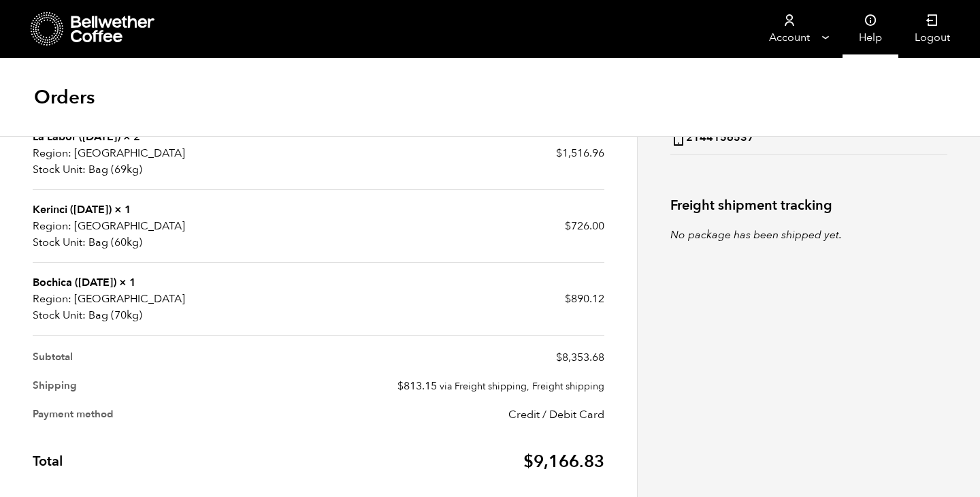  I want to click on strong: 2144156537, so click(712, 137).